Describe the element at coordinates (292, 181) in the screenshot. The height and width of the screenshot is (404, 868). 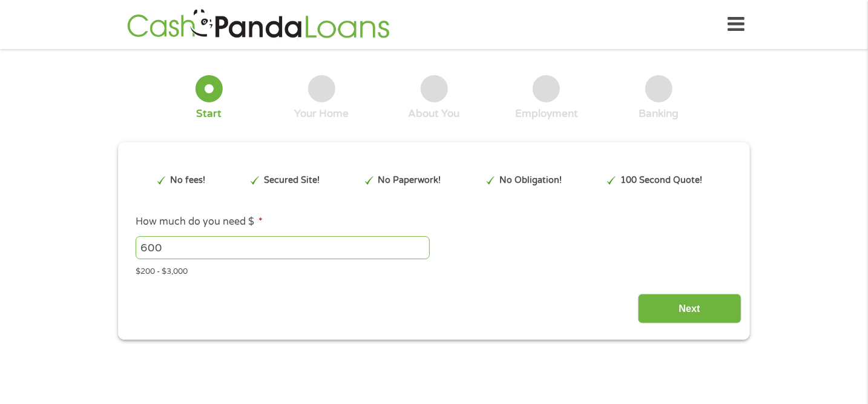
I see `p: Secured Site!` at that location.